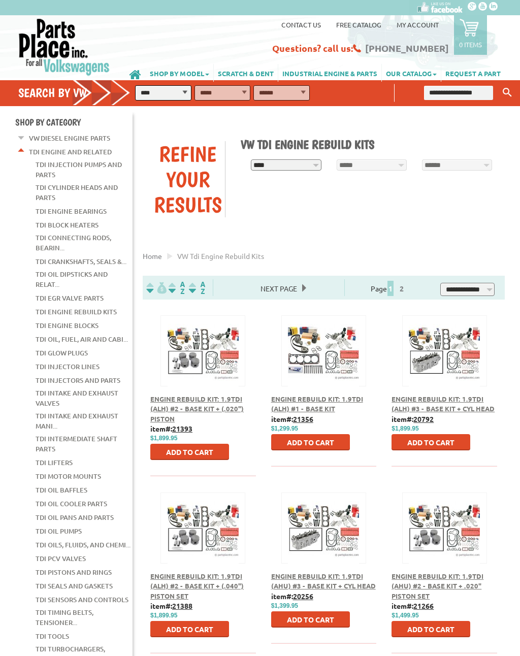 The image size is (520, 656). I want to click on a: 0 items, so click(470, 35).